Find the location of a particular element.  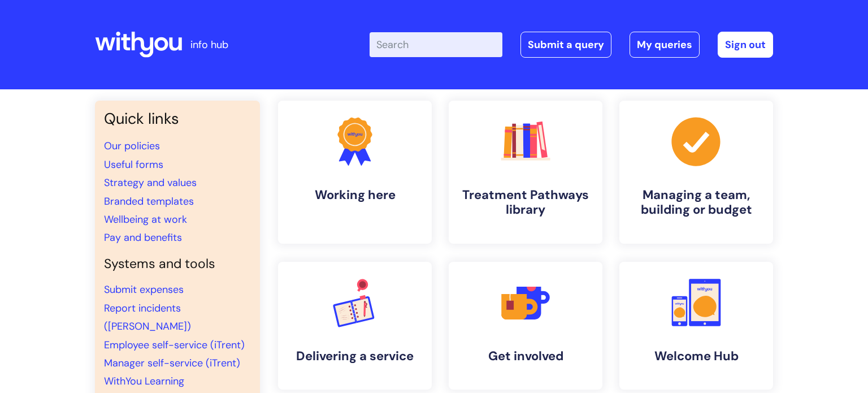

a: Working here is located at coordinates (355, 172).